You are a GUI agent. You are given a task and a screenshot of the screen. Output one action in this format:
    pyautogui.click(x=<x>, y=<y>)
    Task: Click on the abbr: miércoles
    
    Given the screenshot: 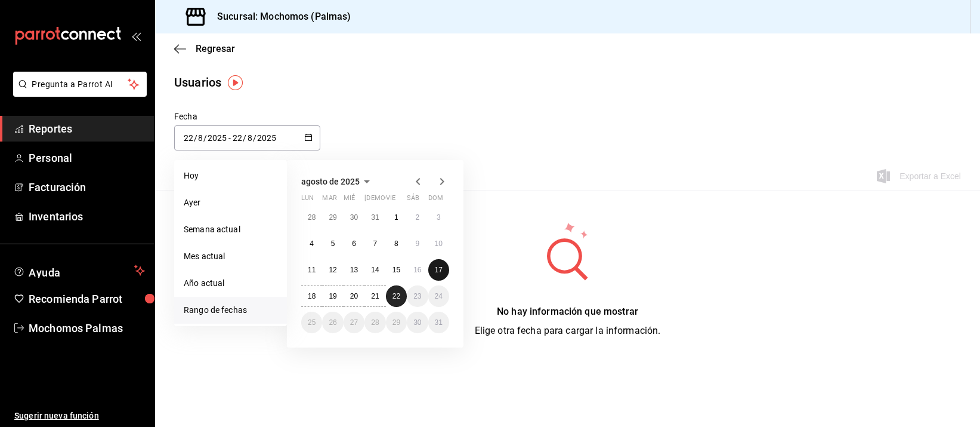 What is the action you would take?
    pyautogui.click(x=349, y=200)
    